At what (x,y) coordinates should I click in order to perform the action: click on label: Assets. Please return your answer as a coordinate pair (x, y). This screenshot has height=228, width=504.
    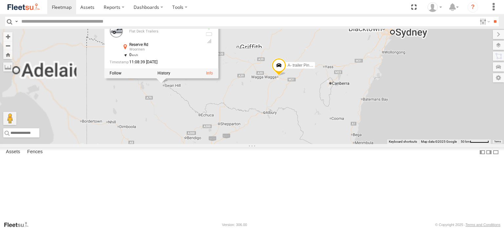
    Looking at the image, I should click on (13, 152).